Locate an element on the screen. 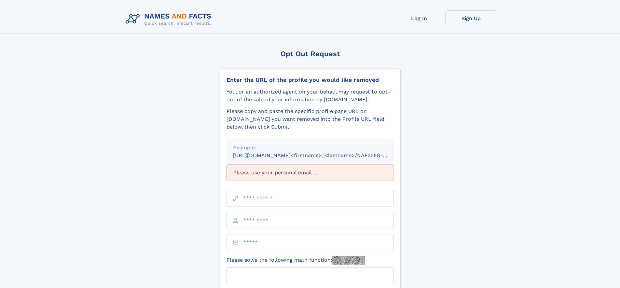  label: Please solve the following math function: is located at coordinates (295, 261).